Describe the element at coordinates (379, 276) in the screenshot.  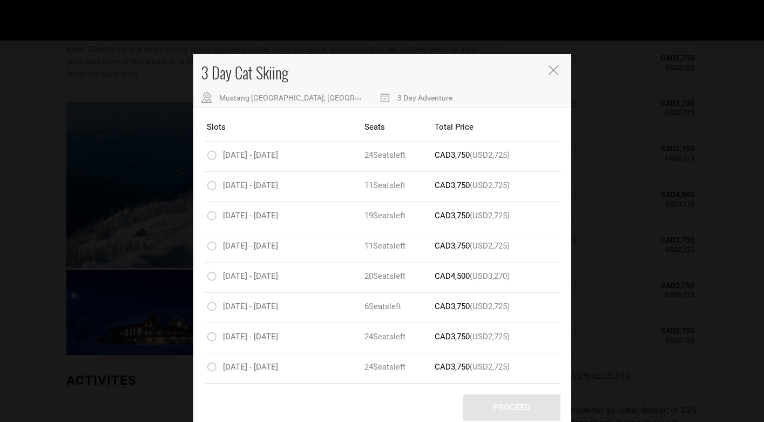
I see `span: 20` at that location.